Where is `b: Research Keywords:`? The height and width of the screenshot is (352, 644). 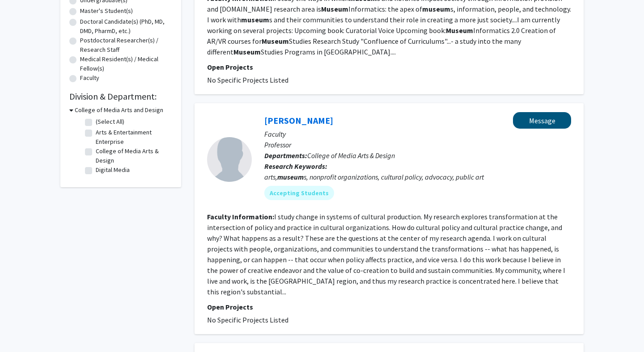 b: Research Keywords: is located at coordinates (296, 166).